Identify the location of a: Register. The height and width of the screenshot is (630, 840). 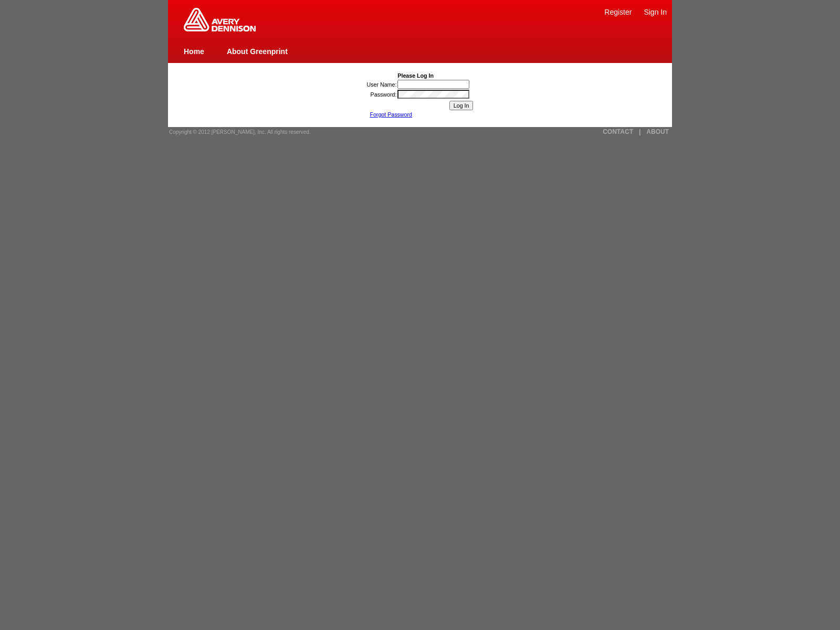
(618, 12).